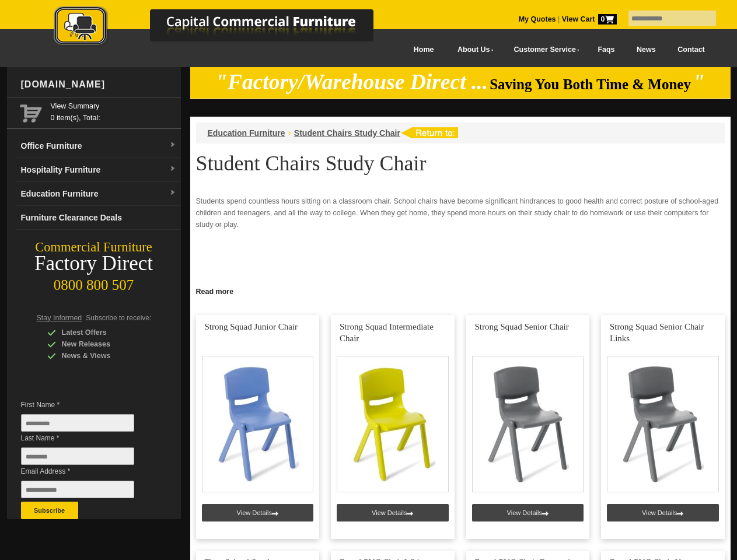 The image size is (737, 560). What do you see at coordinates (103, 344) in the screenshot?
I see `div: New Releases` at bounding box center [103, 344].